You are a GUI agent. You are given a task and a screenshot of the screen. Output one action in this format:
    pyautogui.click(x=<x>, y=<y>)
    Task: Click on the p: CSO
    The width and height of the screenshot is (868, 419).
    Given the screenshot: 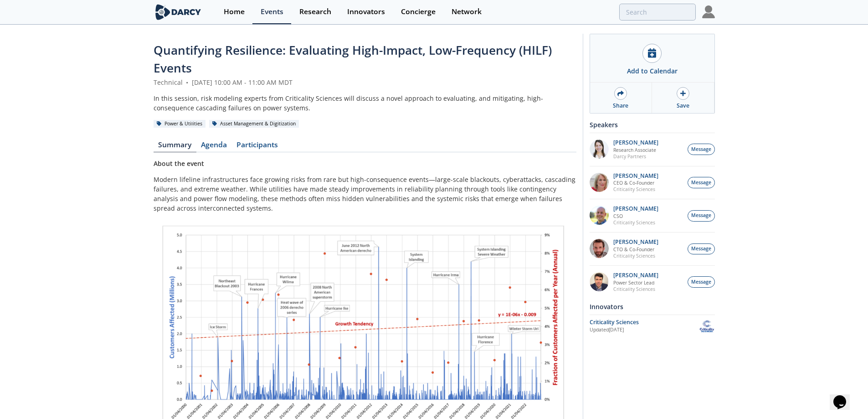 What is the action you would take?
    pyautogui.click(x=635, y=216)
    